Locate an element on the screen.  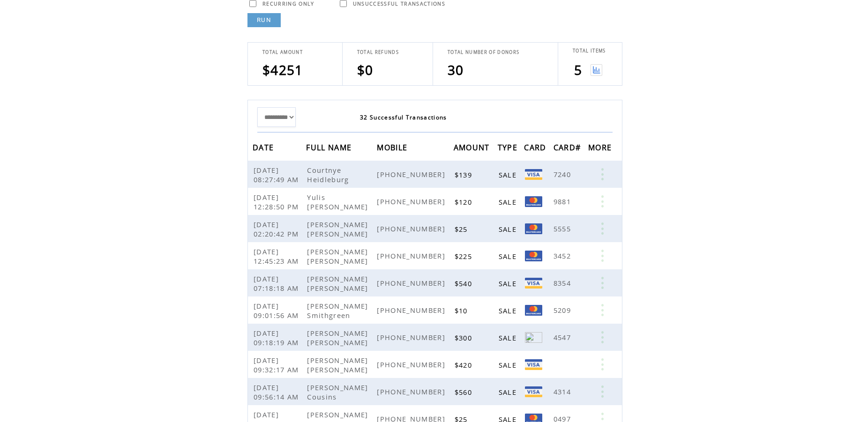
span: Courtnye Heidleburg is located at coordinates (329, 175).